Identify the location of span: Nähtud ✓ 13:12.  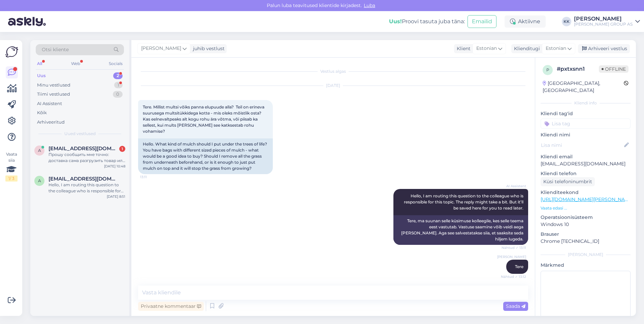
(514, 277).